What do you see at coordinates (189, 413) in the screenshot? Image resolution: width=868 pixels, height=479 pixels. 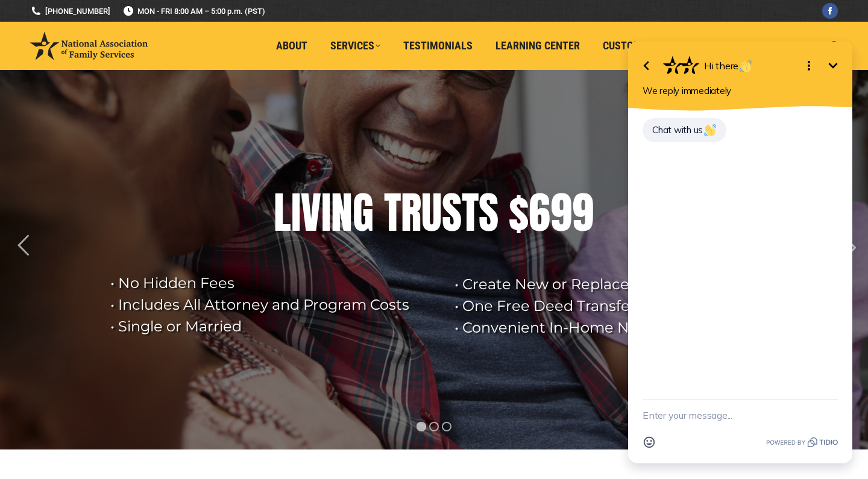 I see `a: Powered by Tidio.` at bounding box center [189, 413].